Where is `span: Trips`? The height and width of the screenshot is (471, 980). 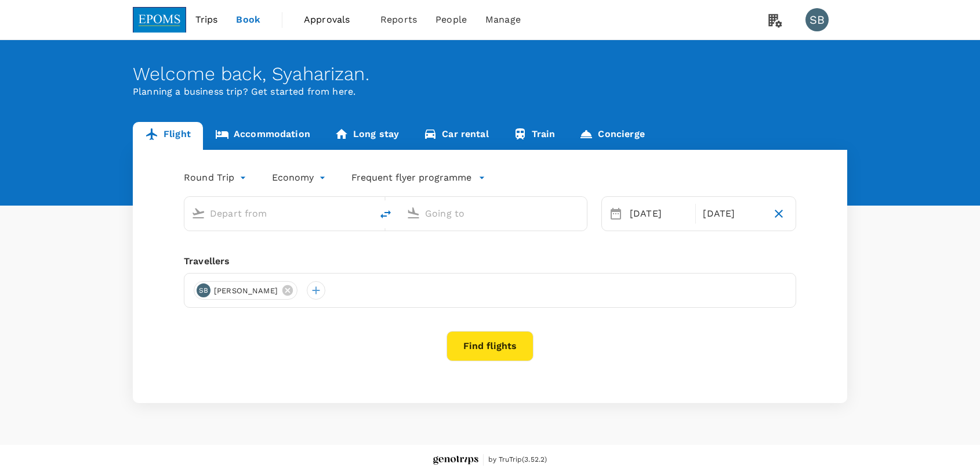 span: Trips is located at coordinates (206, 20).